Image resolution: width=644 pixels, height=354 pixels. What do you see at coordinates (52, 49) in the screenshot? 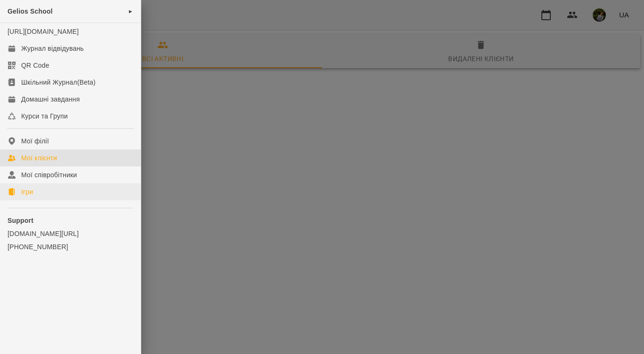
I see `div: Журнал відвідувань` at bounding box center [52, 49].